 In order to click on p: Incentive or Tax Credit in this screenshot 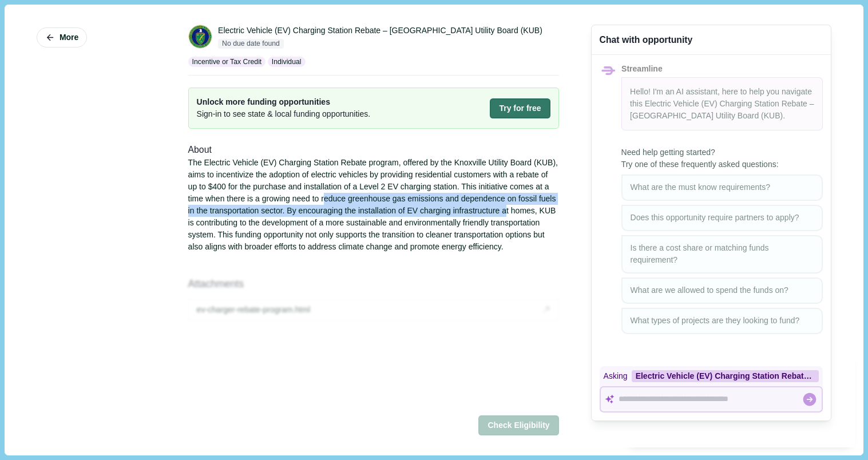, I will do `click(227, 62)`.